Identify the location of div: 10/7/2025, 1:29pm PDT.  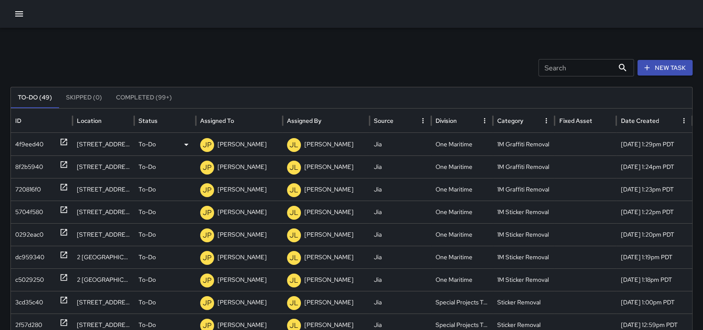
(654, 144).